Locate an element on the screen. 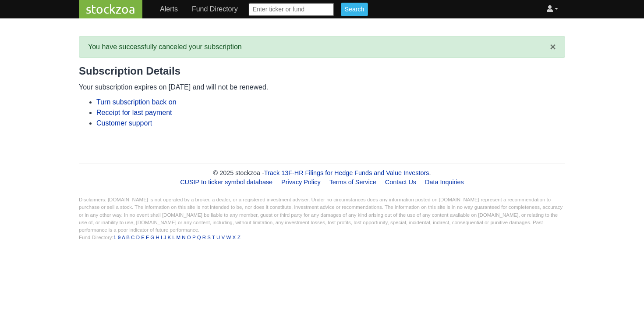 The height and width of the screenshot is (333, 644). a: G is located at coordinates (152, 237).